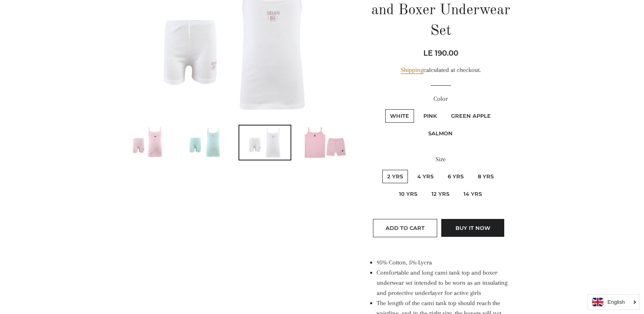 This screenshot has height=314, width=644. Describe the element at coordinates (485, 176) in the screenshot. I see `label: 8 Yrs` at that location.